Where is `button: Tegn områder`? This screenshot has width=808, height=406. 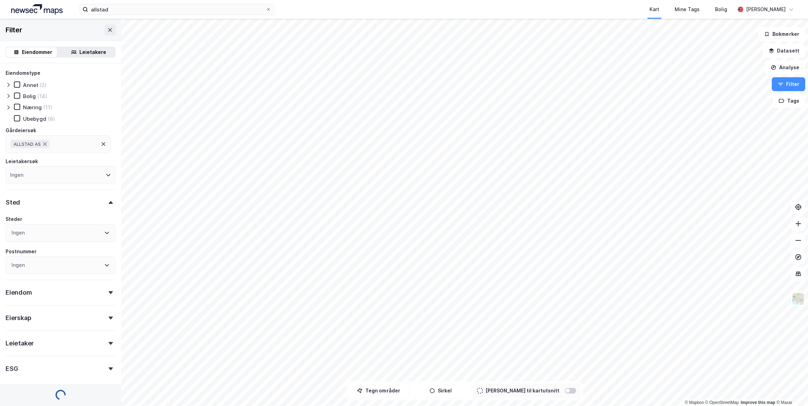 button: Tegn områder is located at coordinates (378, 391).